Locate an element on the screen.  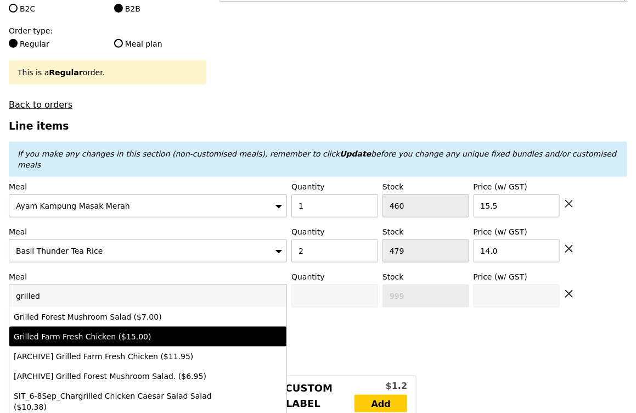
div: $1.2 is located at coordinates (381, 386).